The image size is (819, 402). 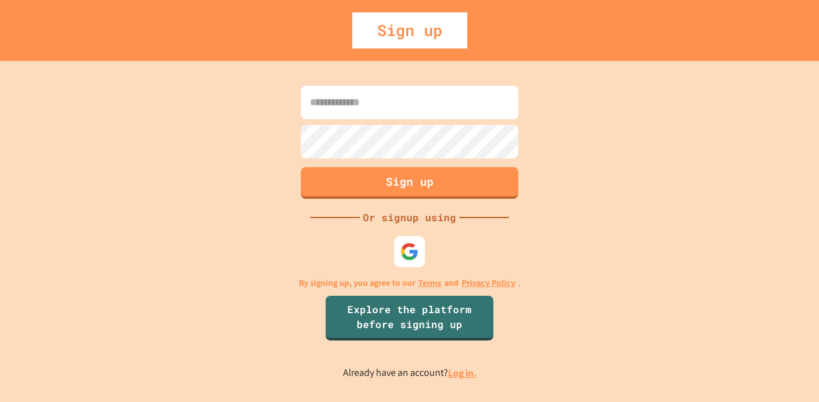 I want to click on button: Sign up, so click(x=410, y=183).